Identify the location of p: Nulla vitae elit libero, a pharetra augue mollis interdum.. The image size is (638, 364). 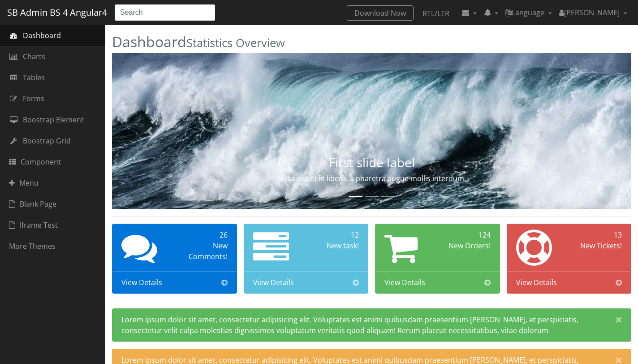
(372, 179).